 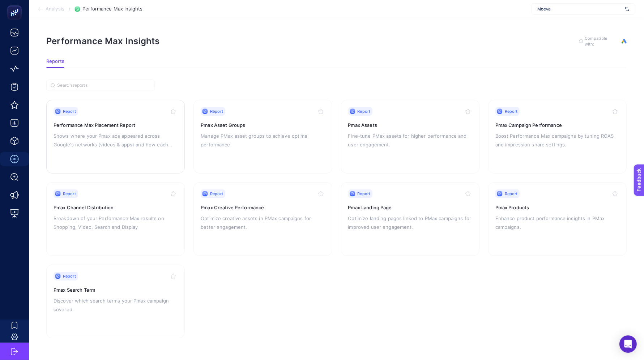 I want to click on span: Feedback, so click(x=16, y=5).